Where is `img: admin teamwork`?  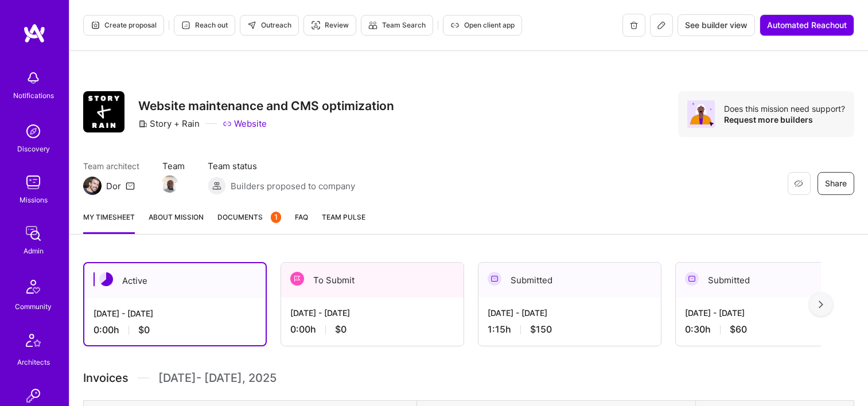
img: admin teamwork is located at coordinates (33, 233).